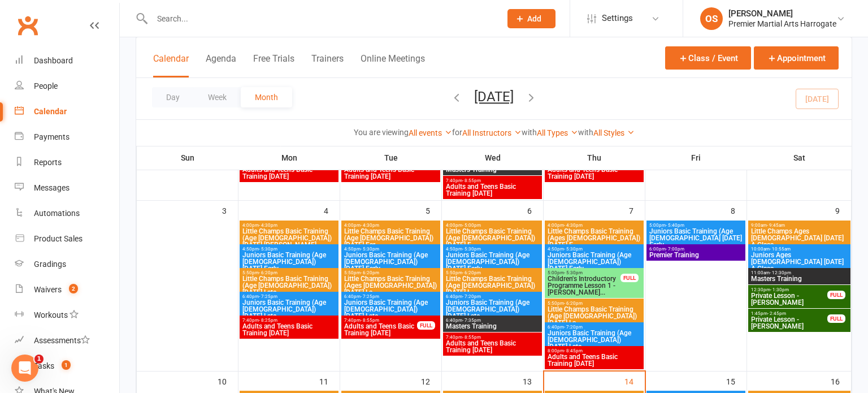 This screenshot has height=393, width=868. I want to click on div: Workouts, so click(51, 315).